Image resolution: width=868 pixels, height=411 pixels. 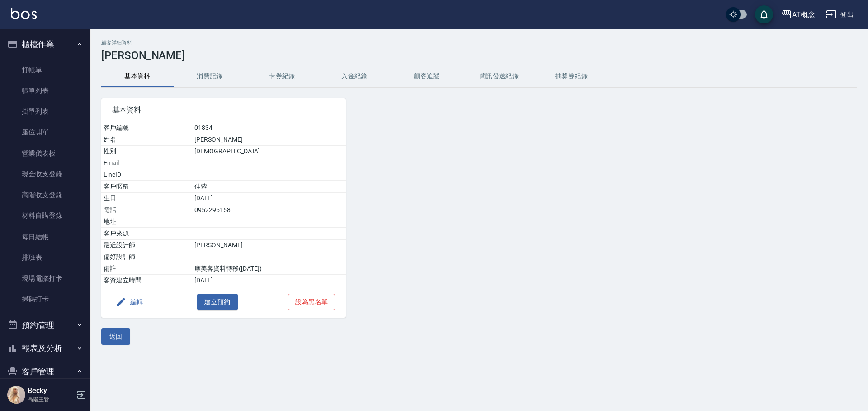 I want to click on button: 報表及分析, so click(x=45, y=348).